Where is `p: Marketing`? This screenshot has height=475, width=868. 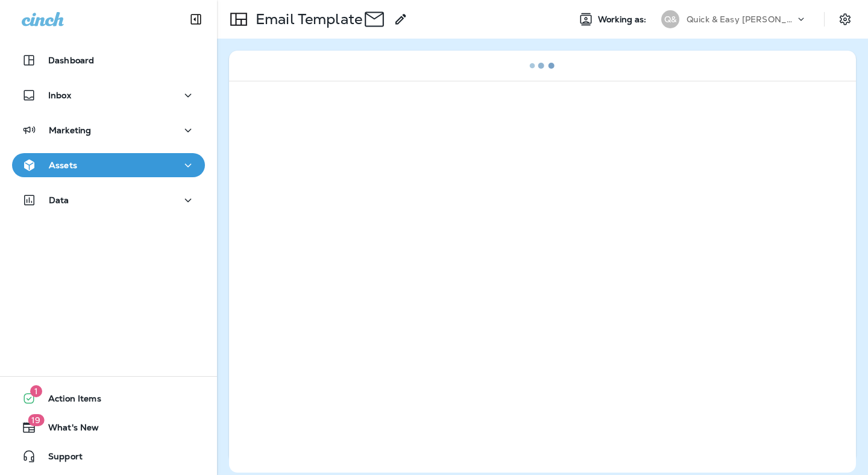
p: Marketing is located at coordinates (70, 130).